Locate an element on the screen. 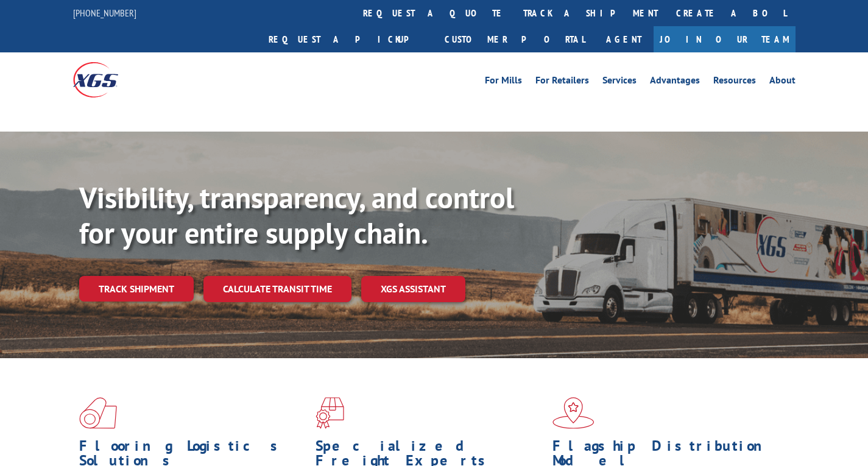 This screenshot has height=466, width=868. a: For Mills is located at coordinates (503, 82).